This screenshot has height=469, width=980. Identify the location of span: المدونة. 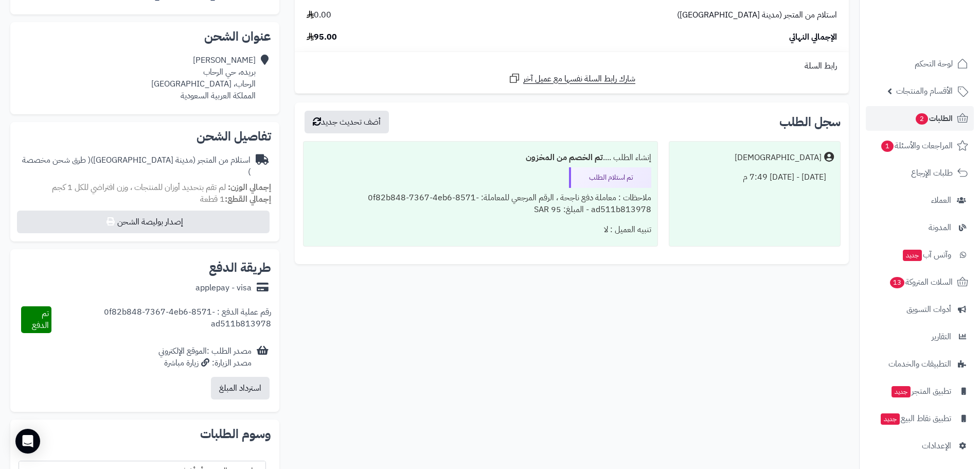
(939, 227).